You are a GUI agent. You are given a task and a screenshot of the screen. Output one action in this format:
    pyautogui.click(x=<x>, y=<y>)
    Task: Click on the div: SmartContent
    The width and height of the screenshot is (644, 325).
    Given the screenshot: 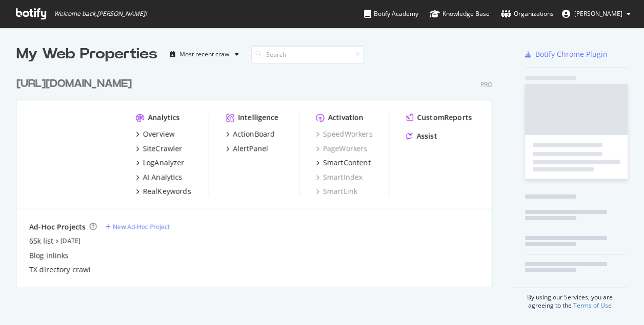 What is the action you would take?
    pyautogui.click(x=346, y=163)
    